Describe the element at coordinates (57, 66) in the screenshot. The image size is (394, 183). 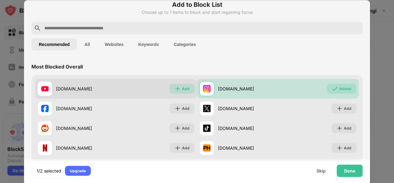
I see `div: Most Blocked Overall` at that location.